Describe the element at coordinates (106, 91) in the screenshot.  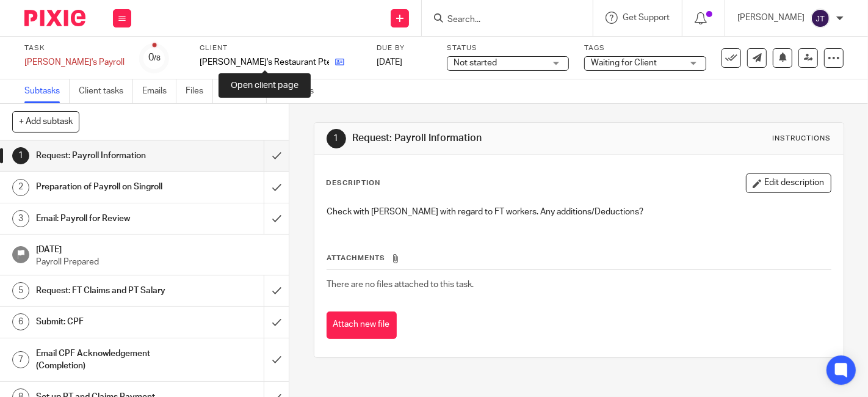
I see `a: Client tasks` at that location.